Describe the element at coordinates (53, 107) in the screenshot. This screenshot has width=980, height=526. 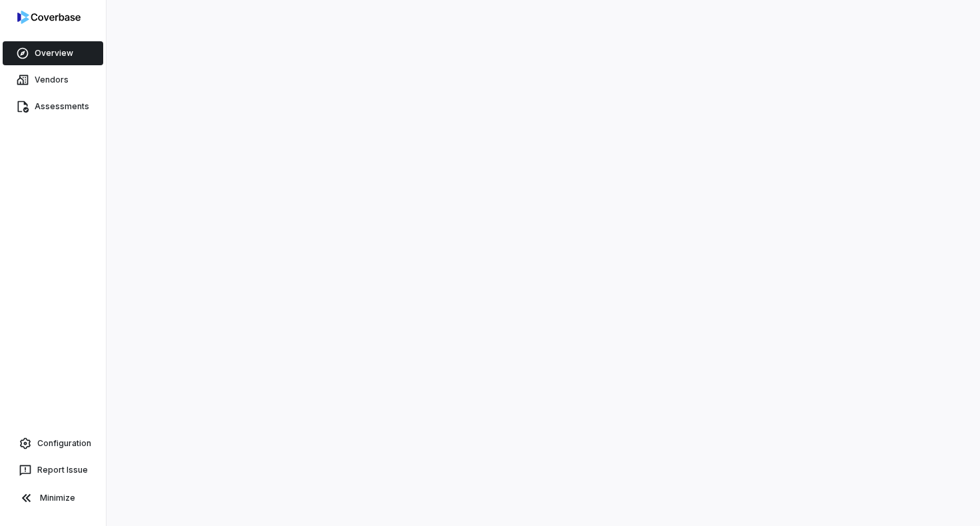
I see `a: Assessments` at that location.